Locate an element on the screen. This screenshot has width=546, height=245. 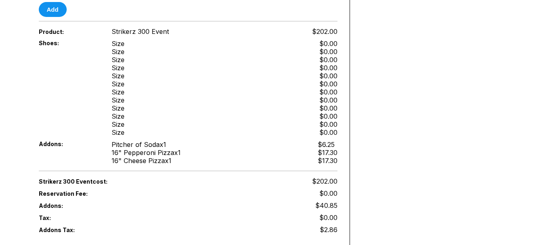
span: Tax: is located at coordinates (69, 218).